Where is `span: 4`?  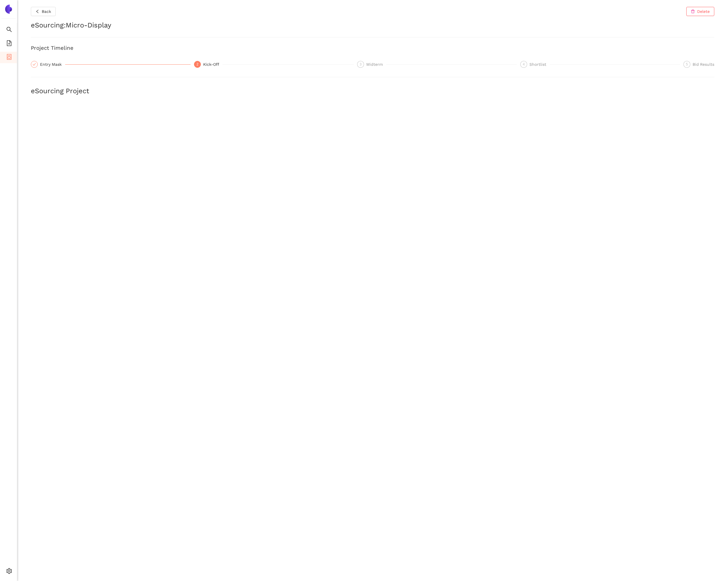
span: 4 is located at coordinates (524, 65).